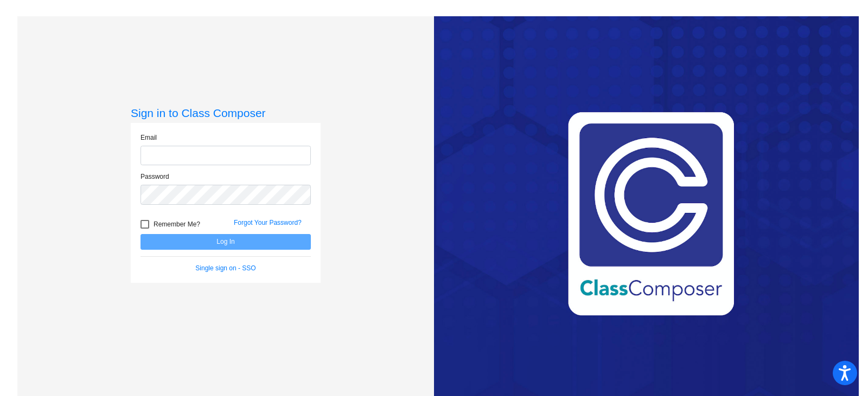 This screenshot has width=868, height=396. Describe the element at coordinates (225, 268) in the screenshot. I see `a: Single sign on - SSO` at that location.